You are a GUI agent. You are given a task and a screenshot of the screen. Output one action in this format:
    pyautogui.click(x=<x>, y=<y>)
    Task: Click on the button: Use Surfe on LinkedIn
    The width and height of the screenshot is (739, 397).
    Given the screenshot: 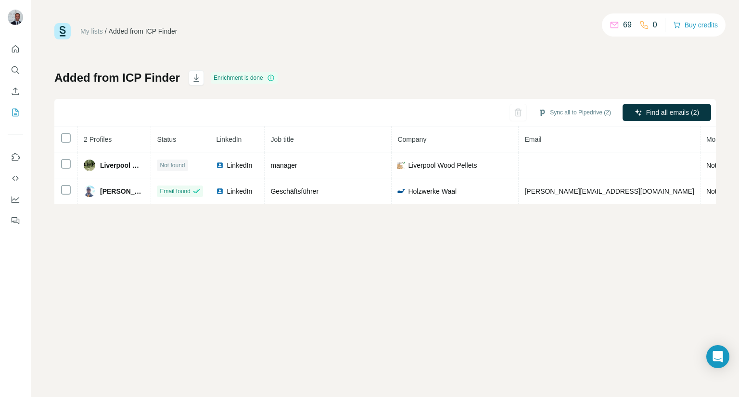 What is the action you would take?
    pyautogui.click(x=15, y=157)
    